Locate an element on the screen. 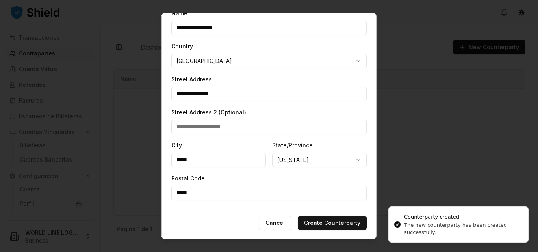 The height and width of the screenshot is (252, 538). label: State/Province is located at coordinates (292, 145).